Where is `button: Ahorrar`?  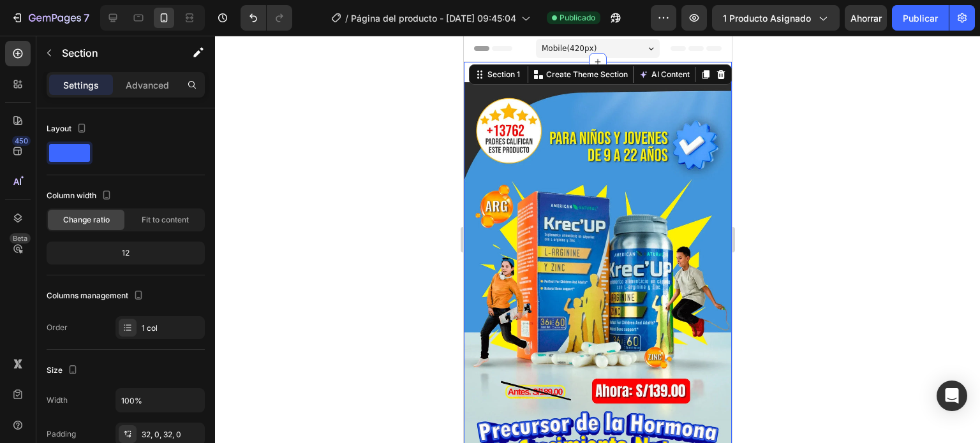 button: Ahorrar is located at coordinates (866, 18).